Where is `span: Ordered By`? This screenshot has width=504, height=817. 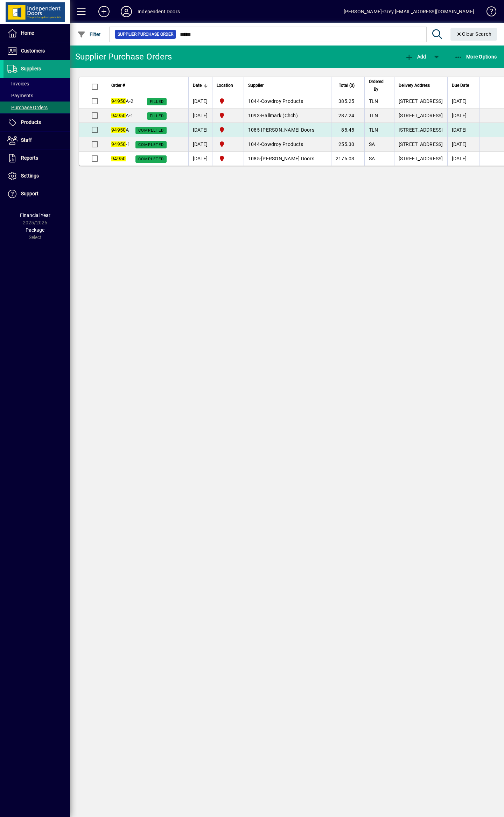 span: Ordered By is located at coordinates (376, 86).